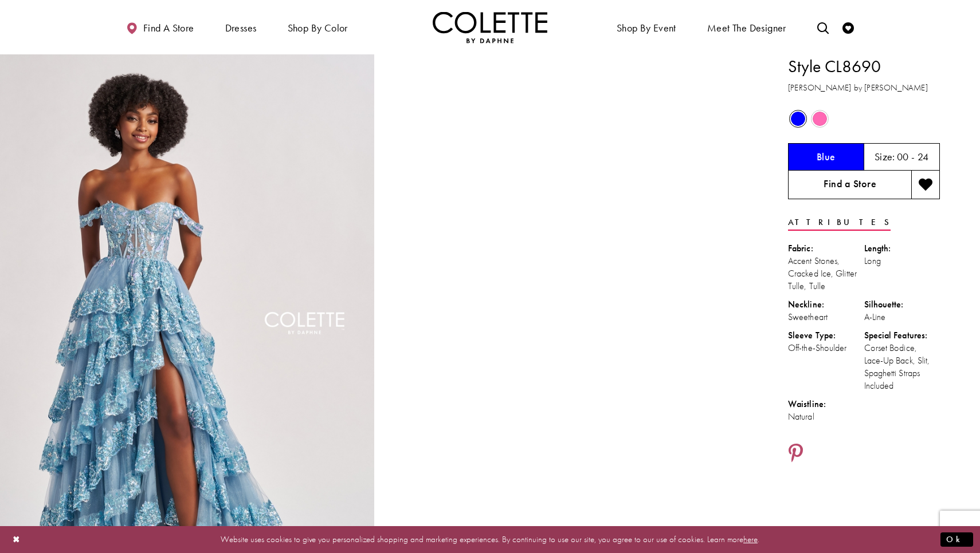  What do you see at coordinates (863, 67) in the screenshot?
I see `h1: Style CL8690` at bounding box center [863, 67].